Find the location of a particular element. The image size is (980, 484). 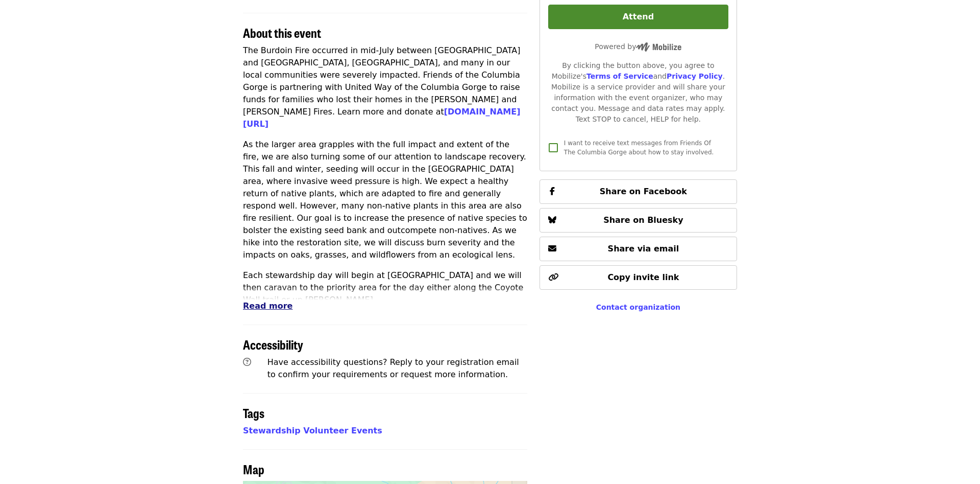

a: Contact organization is located at coordinates (638, 307).